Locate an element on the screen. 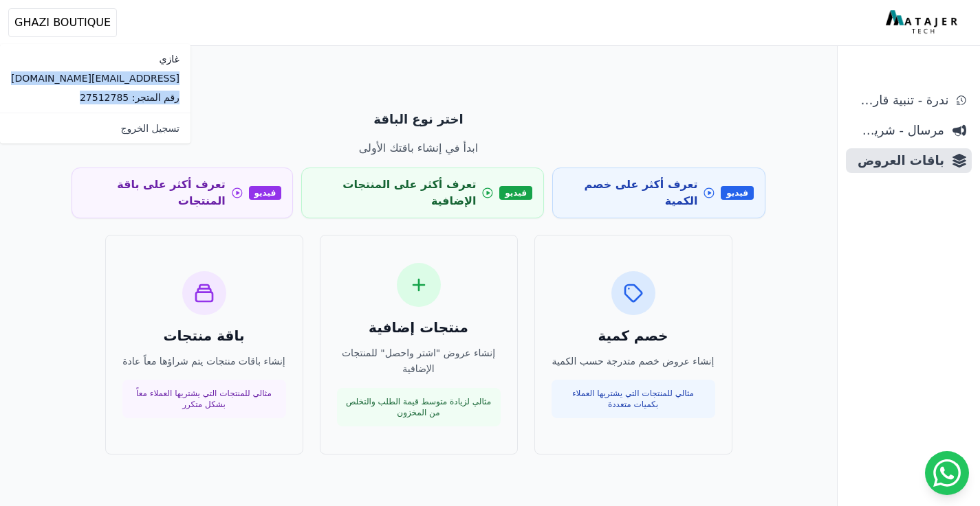 This screenshot has width=980, height=506. a: فيديو تعرف أكثر على باقة المنتجات is located at coordinates (183, 193).